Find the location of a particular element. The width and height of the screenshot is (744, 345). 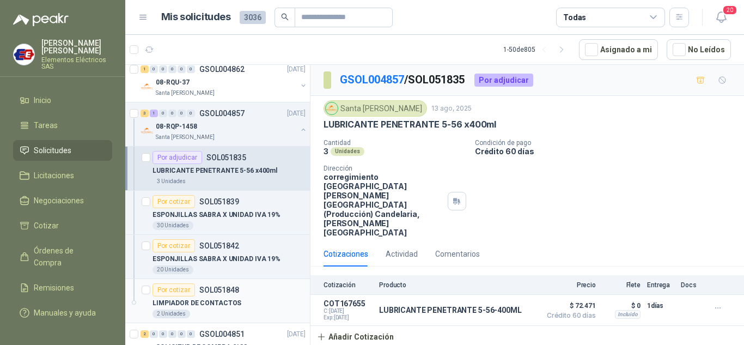

div: Actividad is located at coordinates (401, 254).